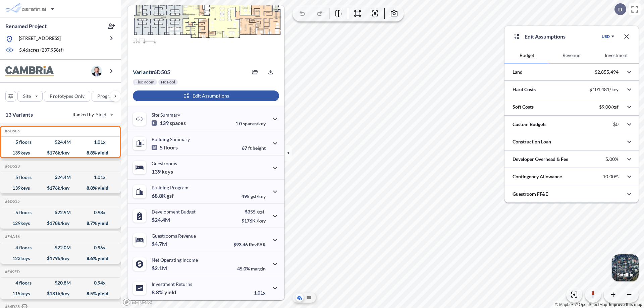 The image size is (644, 308). Describe the element at coordinates (257, 244) in the screenshot. I see `span: RevPAR` at that location.